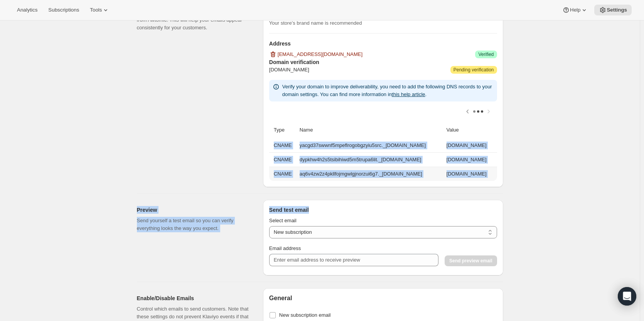 The width and height of the screenshot is (644, 321). Describe the element at coordinates (382, 210) in the screenshot. I see `h3: Send test email` at that location.